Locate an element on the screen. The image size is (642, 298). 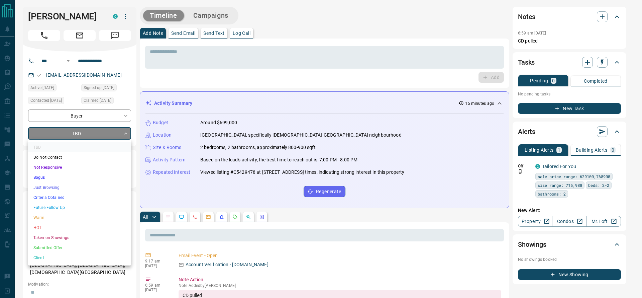
li: Taken on Showings is located at coordinates (80, 238).